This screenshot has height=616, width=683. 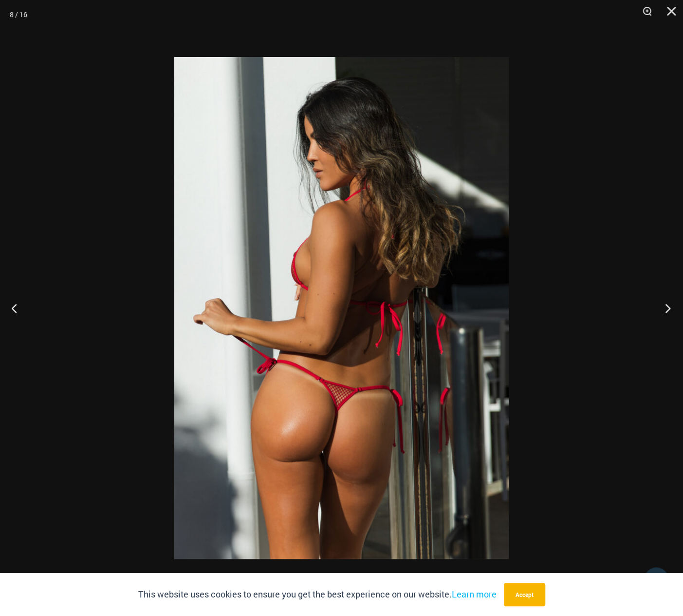 What do you see at coordinates (341, 308) in the screenshot?
I see `img: Summer Storm Red 312 Tri Top 456 Micro 03` at bounding box center [341, 308].